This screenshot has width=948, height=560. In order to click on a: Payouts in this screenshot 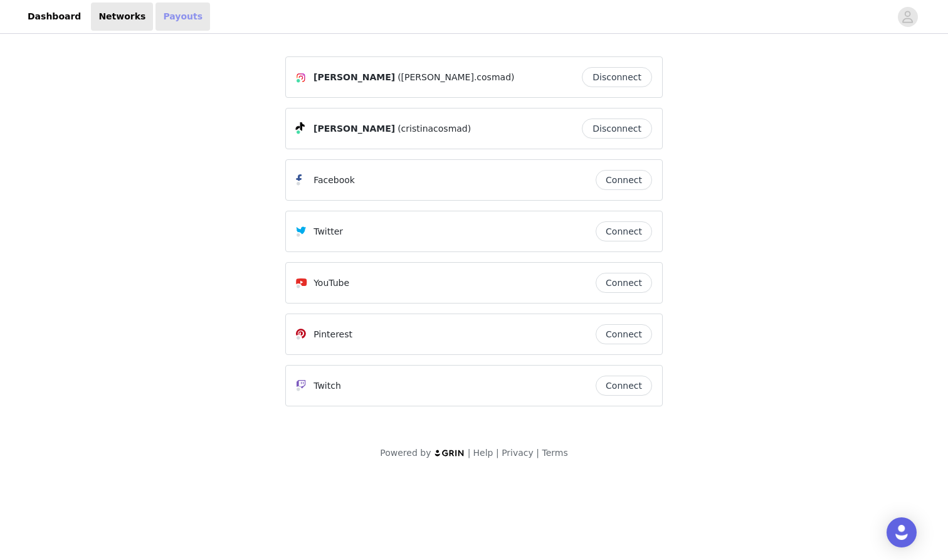, I will do `click(183, 17)`.